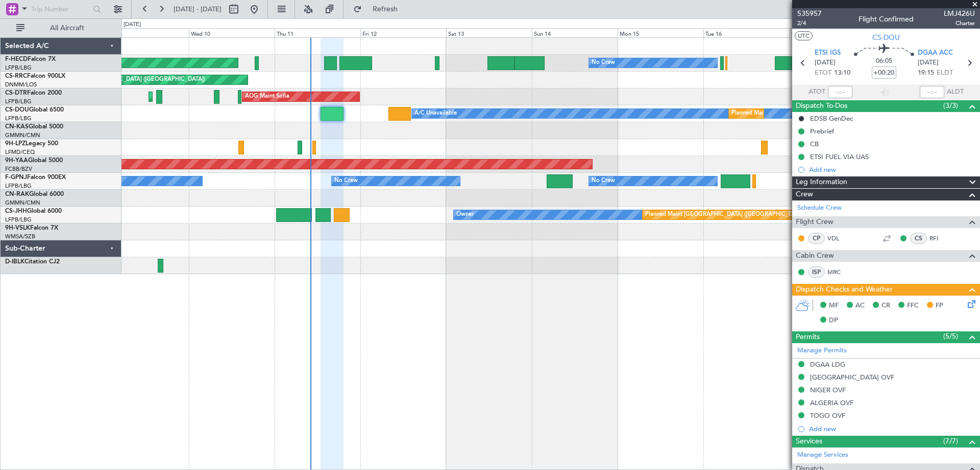 Image resolution: width=980 pixels, height=470 pixels. What do you see at coordinates (828, 53) in the screenshot?
I see `span: ETSI IGS` at bounding box center [828, 53].